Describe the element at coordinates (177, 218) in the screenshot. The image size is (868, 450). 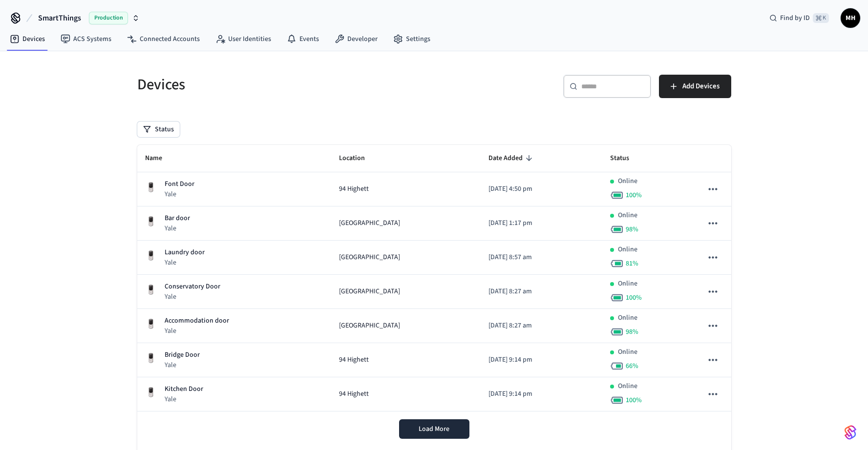
I see `p: Bar door` at that location.